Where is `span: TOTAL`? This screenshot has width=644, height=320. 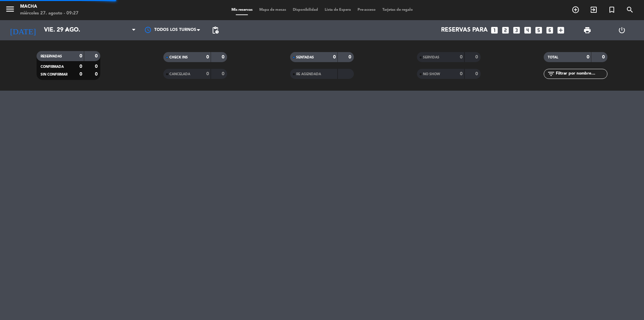 span: TOTAL is located at coordinates (553, 57).